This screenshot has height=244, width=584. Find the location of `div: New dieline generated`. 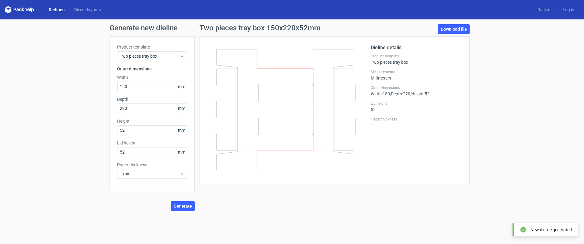

div: New dieline generated is located at coordinates (551, 230).